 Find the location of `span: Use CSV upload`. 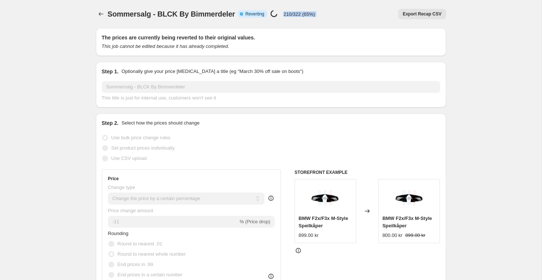

span: Use CSV upload is located at coordinates (129, 158).